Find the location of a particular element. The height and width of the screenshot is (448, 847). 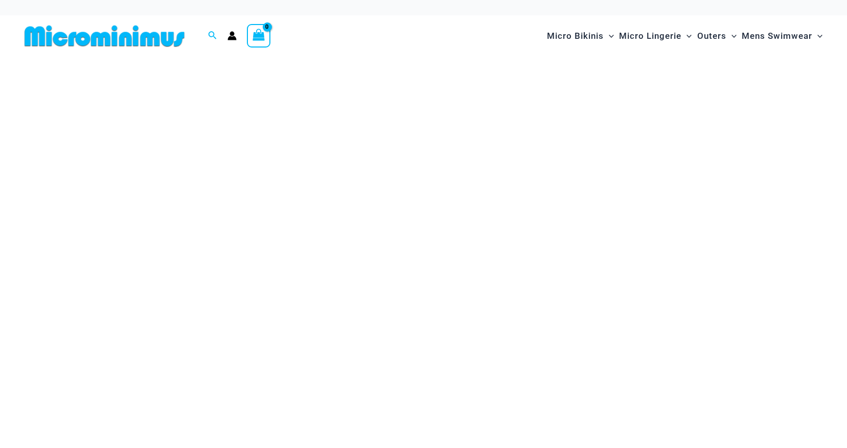

a: Micro BikinisMenu ToggleMenu Toggle is located at coordinates (580, 36).